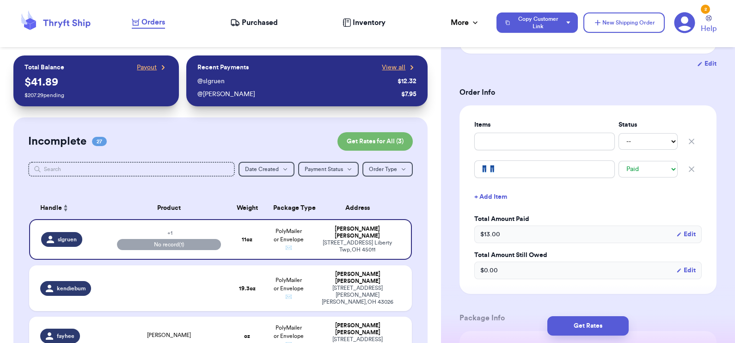 This screenshot has height=343, width=735. What do you see at coordinates (247, 239) in the screenshot?
I see `strong: 11 oz` at bounding box center [247, 239].